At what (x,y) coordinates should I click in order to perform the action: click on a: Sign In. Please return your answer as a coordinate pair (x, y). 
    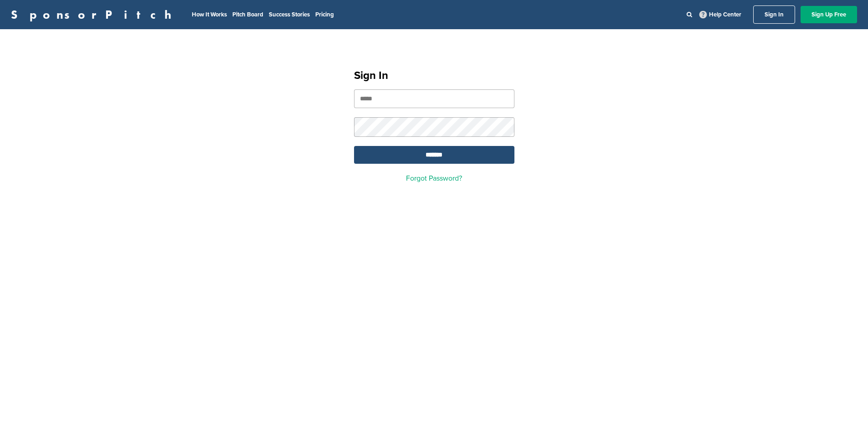
    Looking at the image, I should click on (774, 14).